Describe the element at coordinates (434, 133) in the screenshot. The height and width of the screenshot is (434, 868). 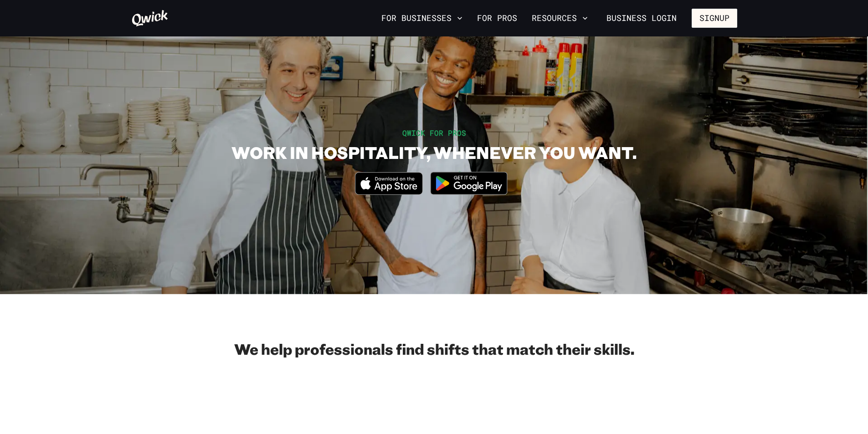
I see `span: QWICK FOR PROS` at that location.